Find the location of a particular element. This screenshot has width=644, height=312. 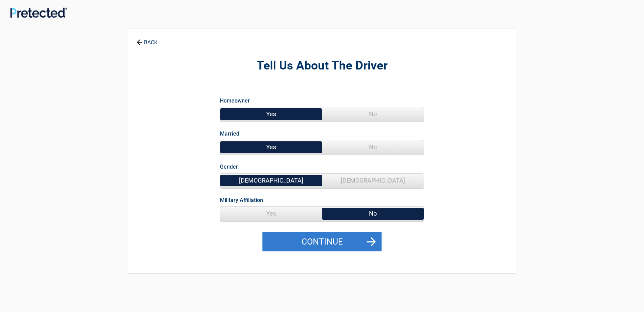

label: Gender is located at coordinates (229, 166).